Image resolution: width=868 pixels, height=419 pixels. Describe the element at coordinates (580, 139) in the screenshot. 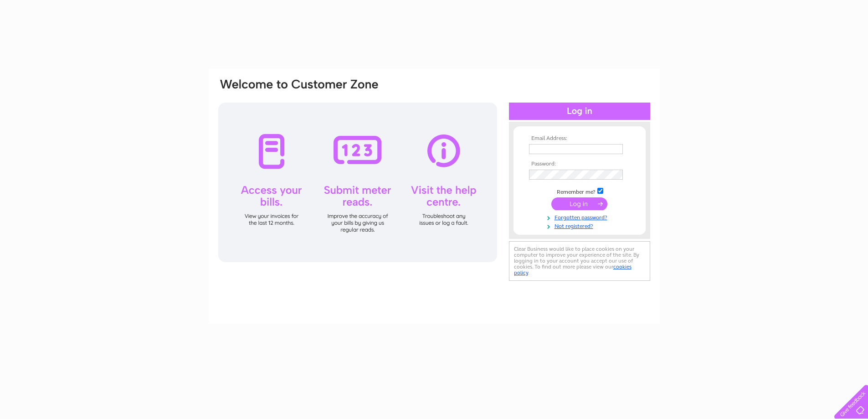

I see `th: Email Address:` at that location.